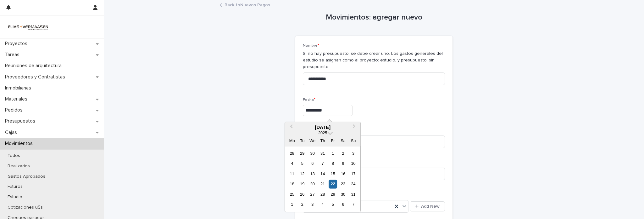 Image resolution: width=644 pixels, height=219 pixels. Describe the element at coordinates (343, 184) in the screenshot. I see `div: Choose Saturday, 23 August 2025` at that location.